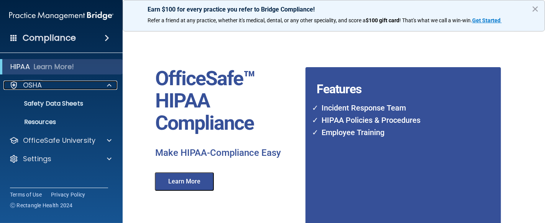 This screenshot has width=545, height=223. Describe the element at coordinates (436, 20) in the screenshot. I see `span: ! That's what we call a win-win.` at that location.